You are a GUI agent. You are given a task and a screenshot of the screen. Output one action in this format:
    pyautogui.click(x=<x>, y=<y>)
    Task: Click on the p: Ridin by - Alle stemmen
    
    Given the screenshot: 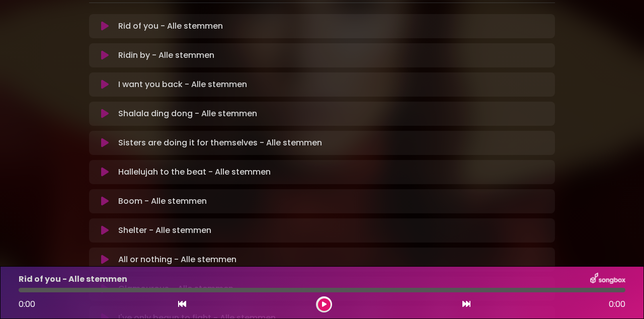 What is the action you would take?
    pyautogui.click(x=166, y=55)
    